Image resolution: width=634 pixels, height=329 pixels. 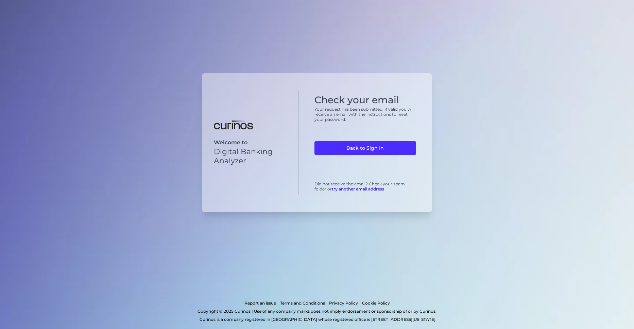 I want to click on a: try another email address, so click(x=358, y=189).